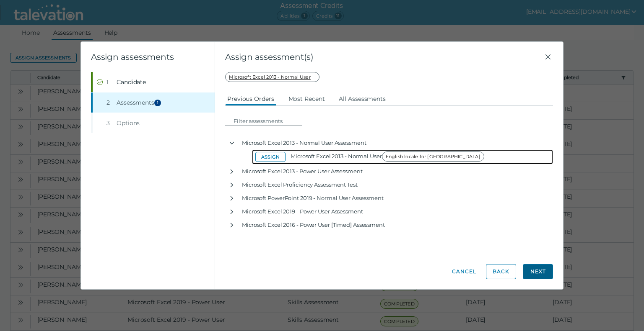  Describe the element at coordinates (538, 272) in the screenshot. I see `button: Next` at that location.